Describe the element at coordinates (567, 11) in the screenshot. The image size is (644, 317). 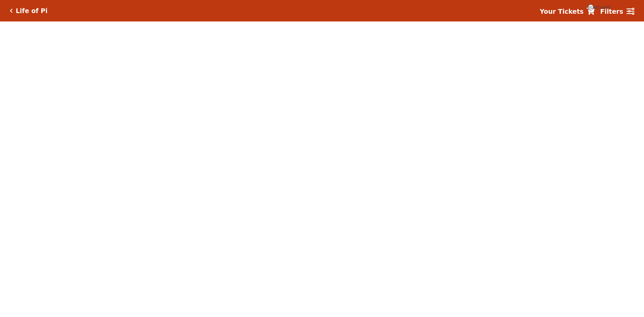
I see `a: Your Tickets {{cartCount}}` at that location.